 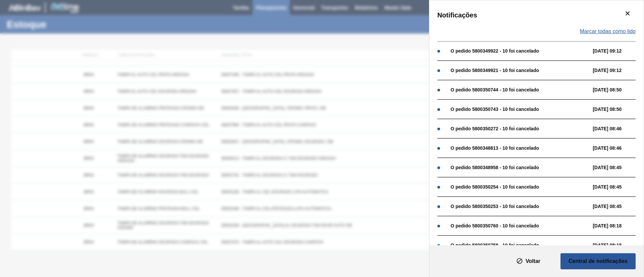 I want to click on div: O pedido 5800349921 - 10 foi cancelado, so click(x=520, y=71).